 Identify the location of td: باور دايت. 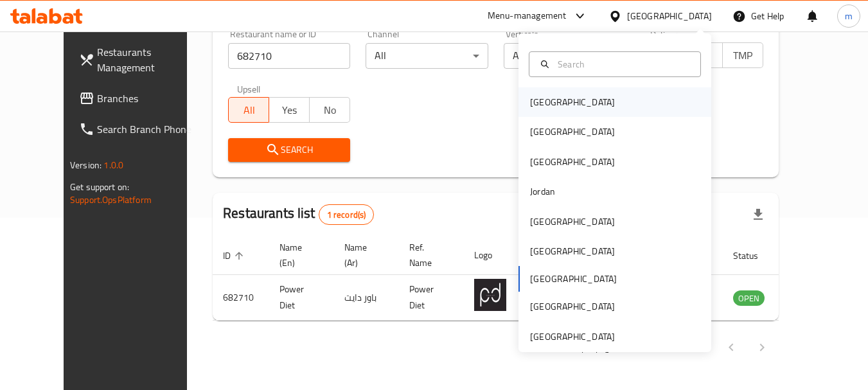
(366, 298).